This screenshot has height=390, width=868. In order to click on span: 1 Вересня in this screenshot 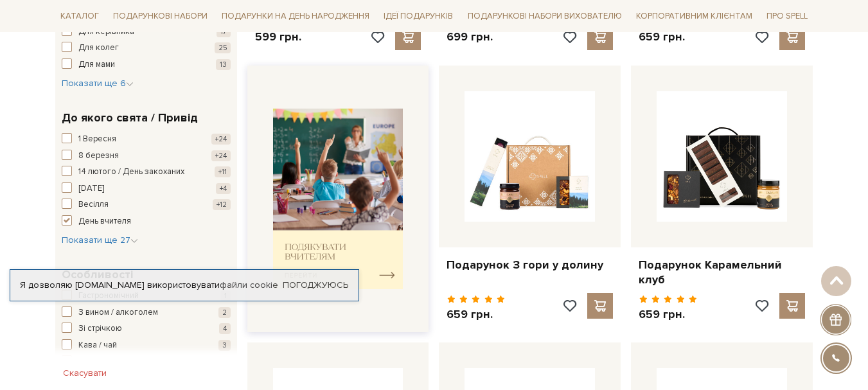, I will do `click(97, 139)`.